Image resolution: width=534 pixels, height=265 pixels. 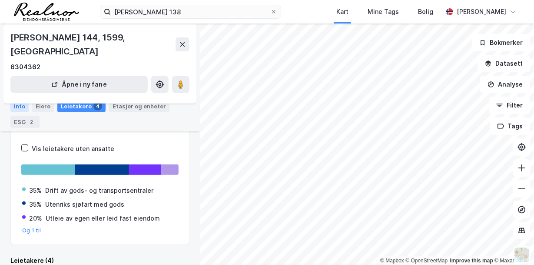 What do you see at coordinates (99, 190) in the screenshot?
I see `div: Drift av gods- og transportsentraler` at bounding box center [99, 190].